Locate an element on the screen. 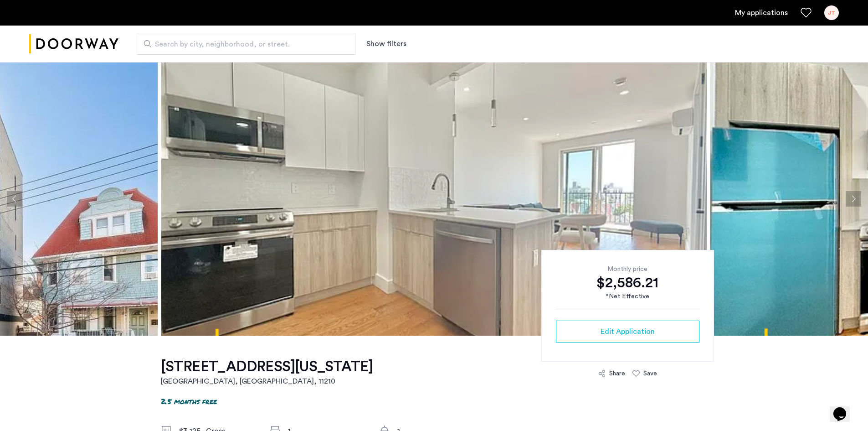 The image size is (868, 431). button: Previous apartment is located at coordinates (15, 199).